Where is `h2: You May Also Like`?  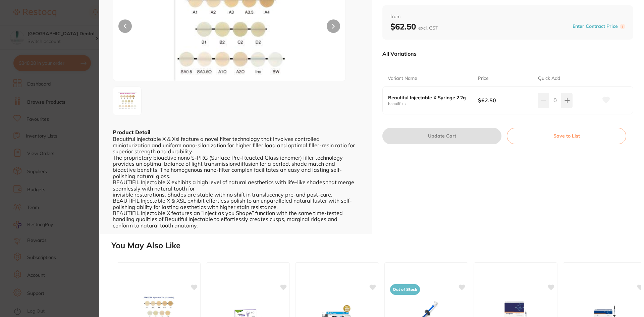
h2: You May Also Like is located at coordinates (376, 246).